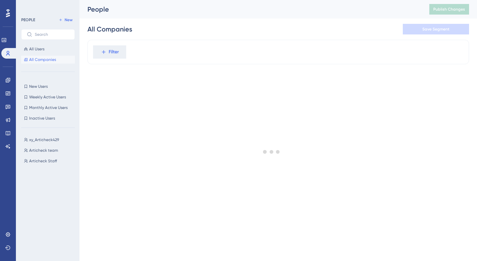 The height and width of the screenshot is (261, 477). I want to click on span: Publish Changes, so click(449, 9).